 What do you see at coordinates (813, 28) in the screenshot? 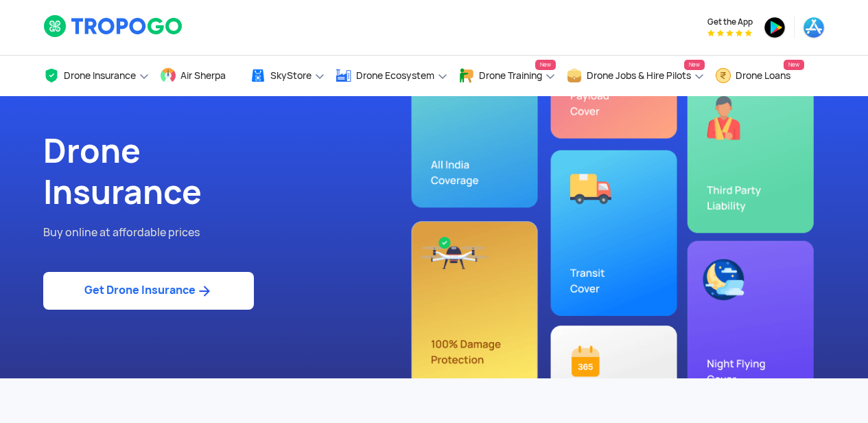
I see `img: ic_appstore.png` at bounding box center [813, 28].